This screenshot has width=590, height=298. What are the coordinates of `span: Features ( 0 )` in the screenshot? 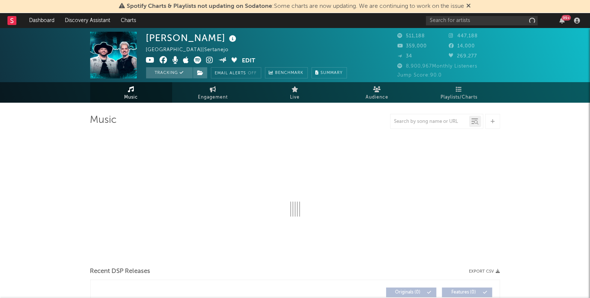 It's located at (464, 292).